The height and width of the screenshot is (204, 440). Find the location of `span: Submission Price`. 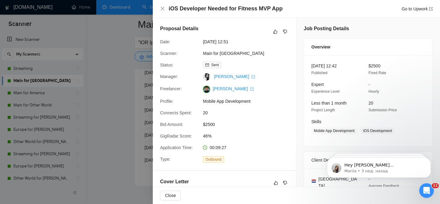

span: Submission Price is located at coordinates (382, 110).